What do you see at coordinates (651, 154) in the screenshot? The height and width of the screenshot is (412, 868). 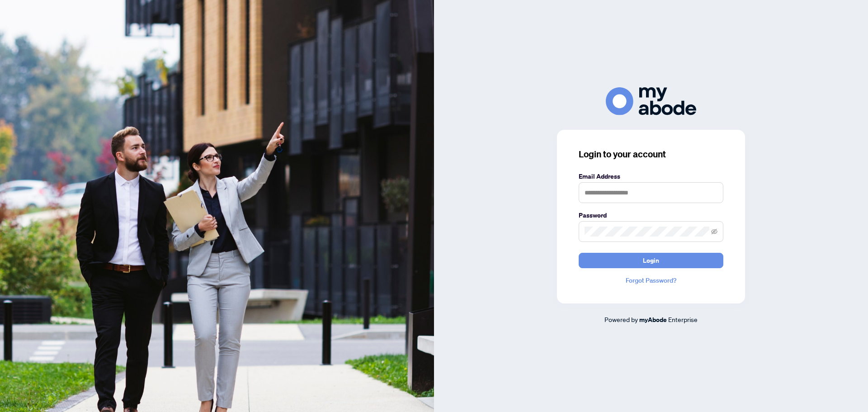 I see `h3: Login to your account` at bounding box center [651, 154].